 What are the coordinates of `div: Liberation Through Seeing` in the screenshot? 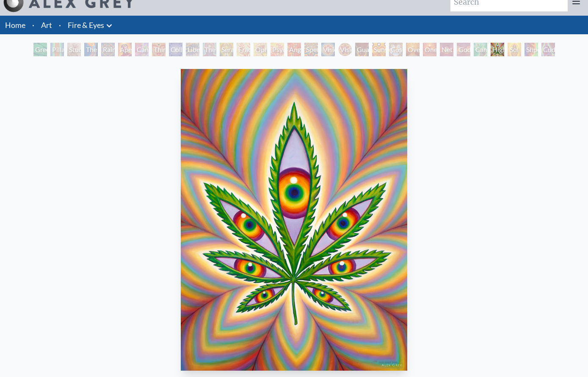 It's located at (193, 50).